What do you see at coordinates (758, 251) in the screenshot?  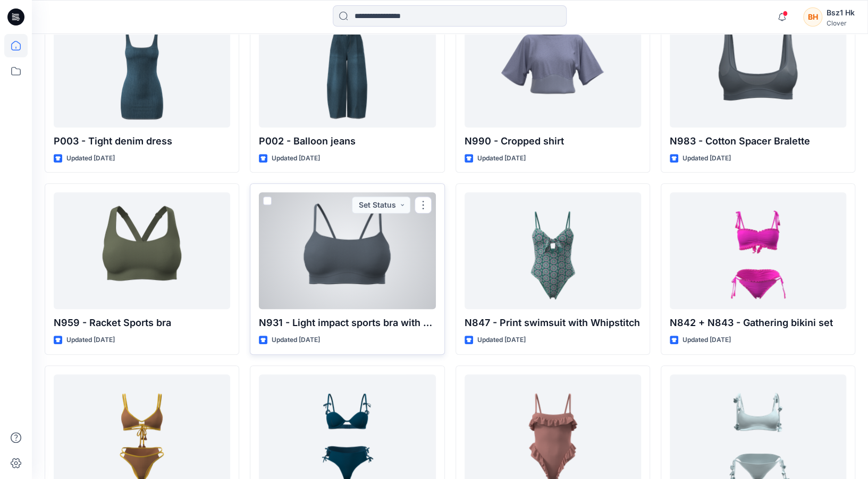 I see `a: N842 + N843 - Gathering bikini set` at bounding box center [758, 251].